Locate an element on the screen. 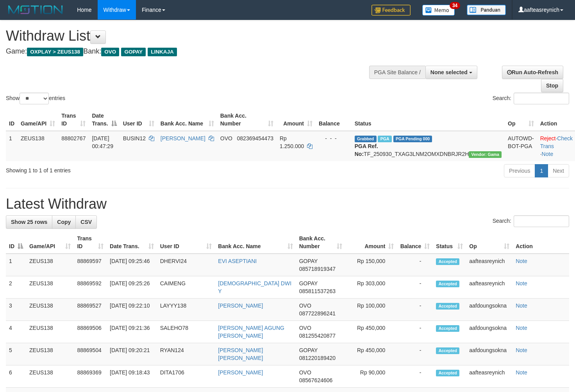 This screenshot has height=392, width=575. td: SALEHO78 is located at coordinates (186, 332).